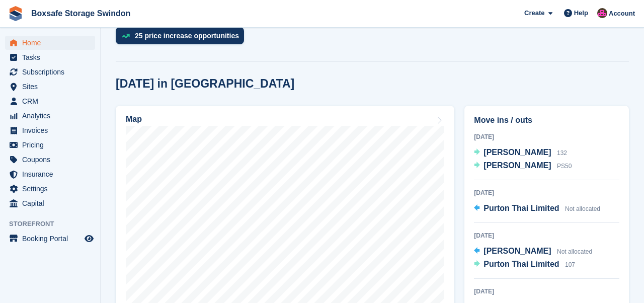 The height and width of the screenshot is (303, 644). What do you see at coordinates (602, 13) in the screenshot?
I see `img: Philip Matthews` at bounding box center [602, 13].